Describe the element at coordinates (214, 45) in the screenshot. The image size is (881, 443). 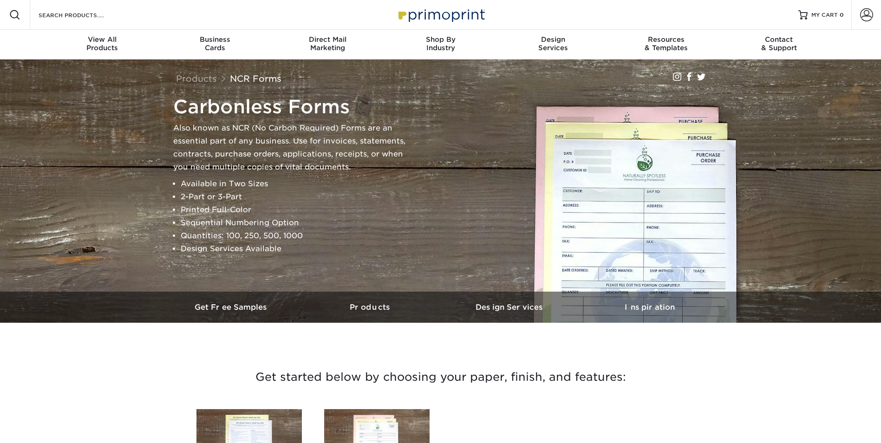
I see `a: BusinessCards` at that location.